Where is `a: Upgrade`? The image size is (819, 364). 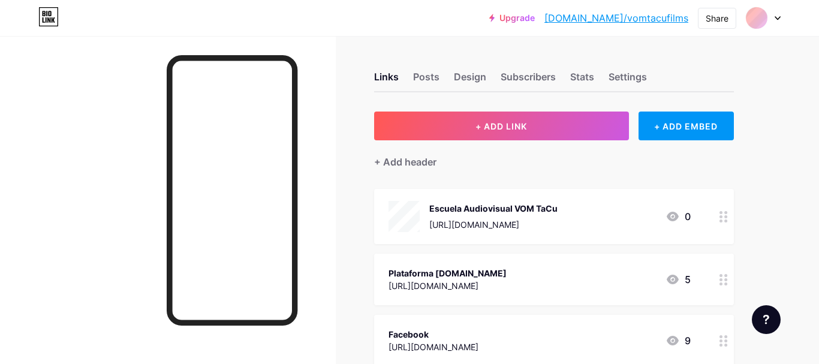
a: Upgrade is located at coordinates (512, 18).